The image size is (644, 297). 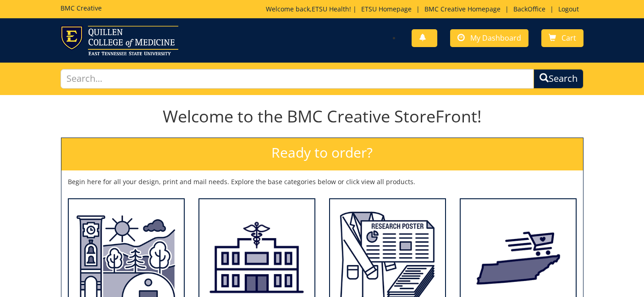 What do you see at coordinates (297, 79) in the screenshot?
I see `input: Search...` at bounding box center [297, 79].